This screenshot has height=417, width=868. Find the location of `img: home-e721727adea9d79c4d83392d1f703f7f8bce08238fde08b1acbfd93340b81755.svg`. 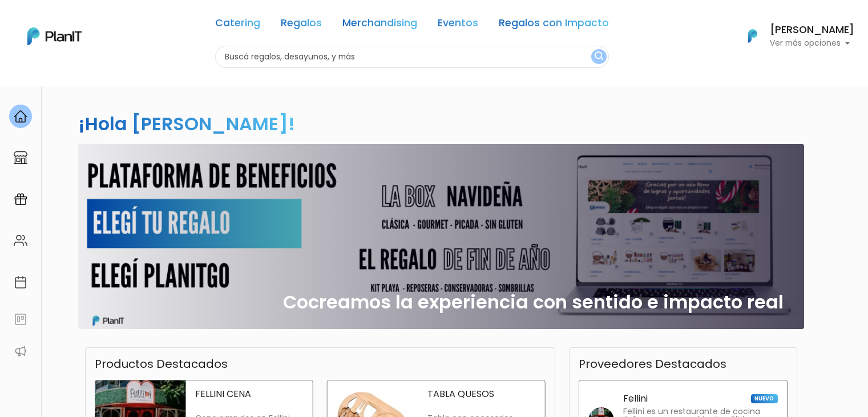

img: home-e721727adea9d79c4d83392d1f703f7f8bce08238fde08b1acbfd93340b81755.svg is located at coordinates (21, 116).